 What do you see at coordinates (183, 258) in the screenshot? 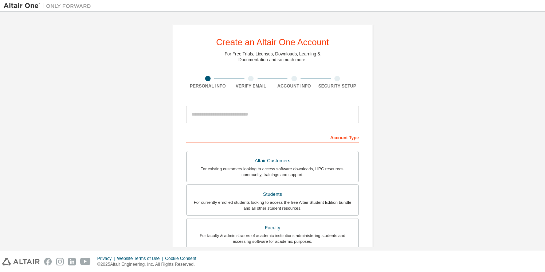
I see `div: Cookie Consent` at bounding box center [183, 258].